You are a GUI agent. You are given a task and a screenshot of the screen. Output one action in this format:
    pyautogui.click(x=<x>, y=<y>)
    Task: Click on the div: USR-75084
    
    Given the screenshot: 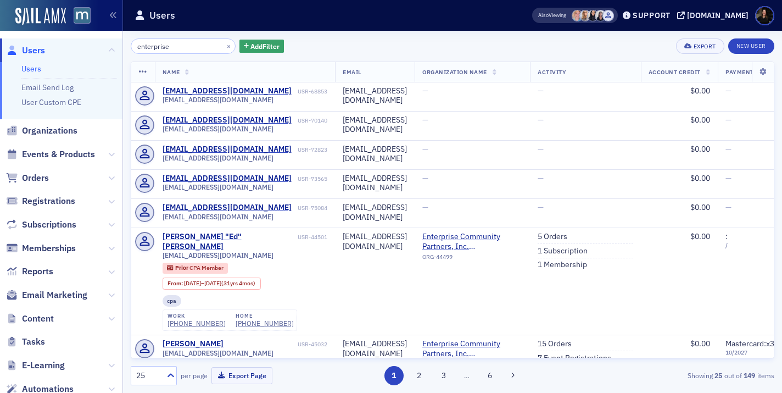 What is the action you would take?
    pyautogui.click(x=310, y=208)
    